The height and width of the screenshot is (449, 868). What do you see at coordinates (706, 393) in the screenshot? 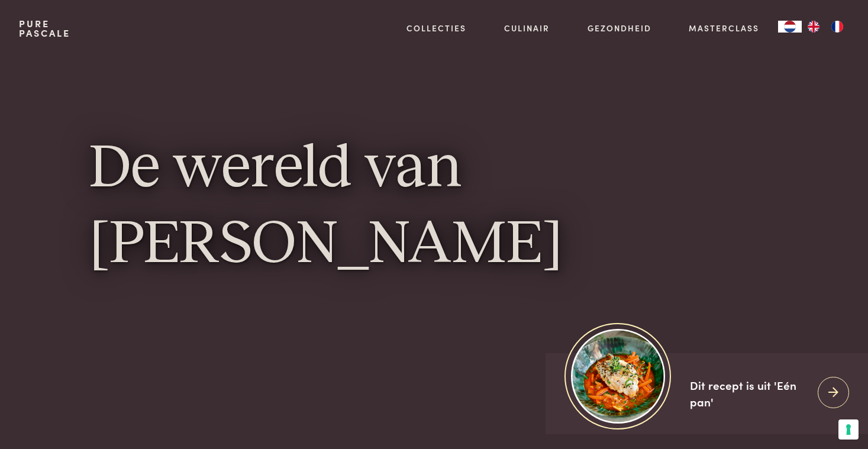
I see `a: https://admin.purepascale.com/wp-content/uploads/2025/08/home_recept_link.jpg Dit recept is uit '...` at bounding box center [706, 393].